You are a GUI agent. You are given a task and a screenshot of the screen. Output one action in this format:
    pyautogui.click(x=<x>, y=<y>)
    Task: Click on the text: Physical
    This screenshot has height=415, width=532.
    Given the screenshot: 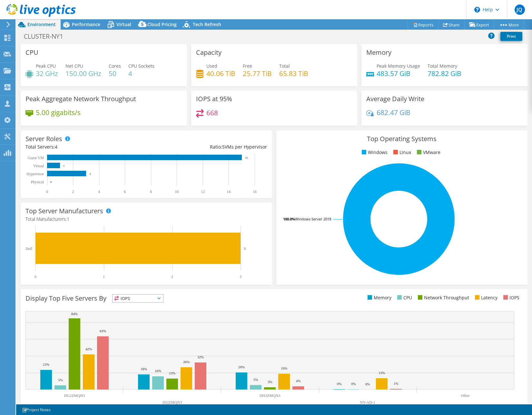 What is the action you would take?
    pyautogui.click(x=37, y=182)
    